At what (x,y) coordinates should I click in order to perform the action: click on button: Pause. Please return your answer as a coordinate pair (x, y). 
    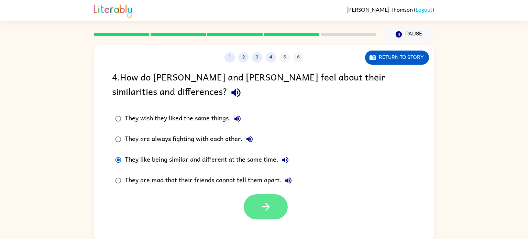
    Looking at the image, I should click on (409, 34).